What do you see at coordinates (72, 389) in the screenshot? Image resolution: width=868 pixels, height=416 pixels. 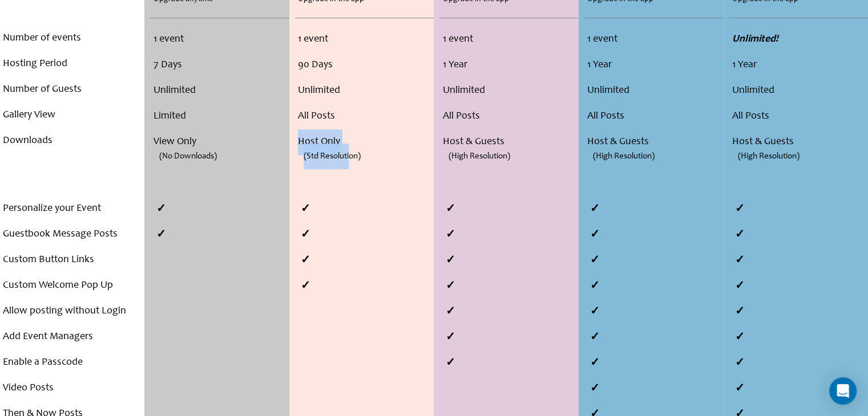 I see `li: Video Posts` at bounding box center [72, 389].